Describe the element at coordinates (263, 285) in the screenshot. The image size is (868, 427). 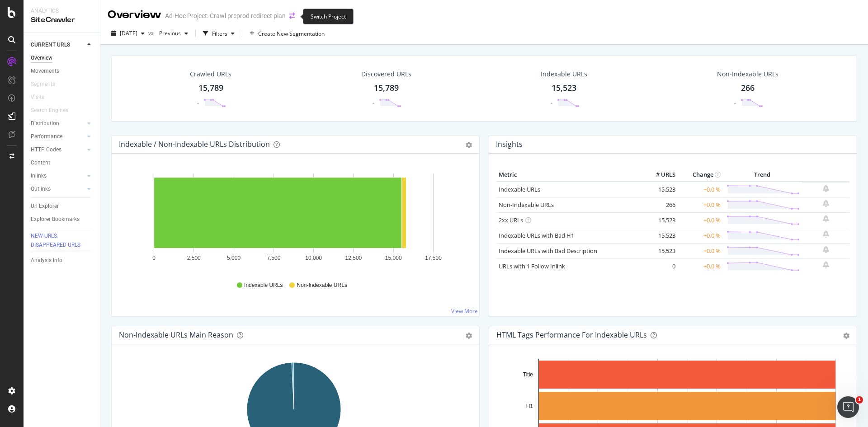
I see `span: Indexable URLs` at that location.